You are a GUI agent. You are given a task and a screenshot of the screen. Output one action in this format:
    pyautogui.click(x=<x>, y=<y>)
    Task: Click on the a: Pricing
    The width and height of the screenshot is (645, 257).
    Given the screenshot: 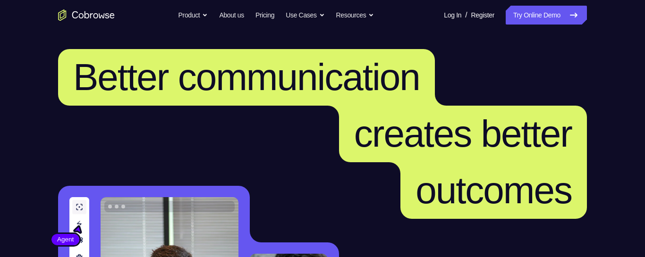 What is the action you would take?
    pyautogui.click(x=265, y=15)
    